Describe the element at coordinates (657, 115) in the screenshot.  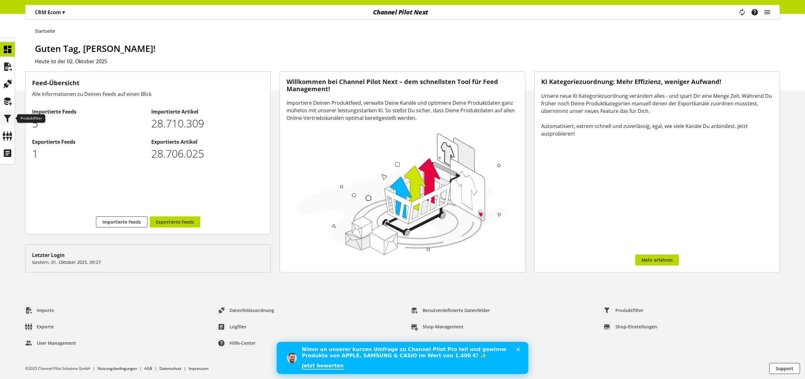
I see `div: Unsere neue KI Kategoriezuordnung verändert alles - und spart Dir eine Menge Zeit. Während Du frü...` at that location.